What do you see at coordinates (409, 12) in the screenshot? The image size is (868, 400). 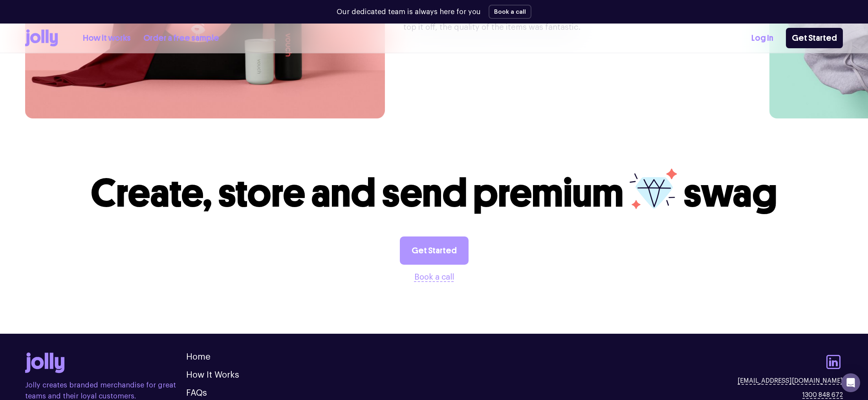 I see `p: Our dedicated team is always here for you` at bounding box center [409, 12].